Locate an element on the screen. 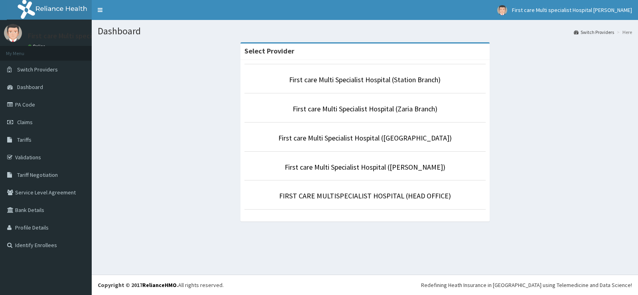  span: Dashboard is located at coordinates (30, 87).